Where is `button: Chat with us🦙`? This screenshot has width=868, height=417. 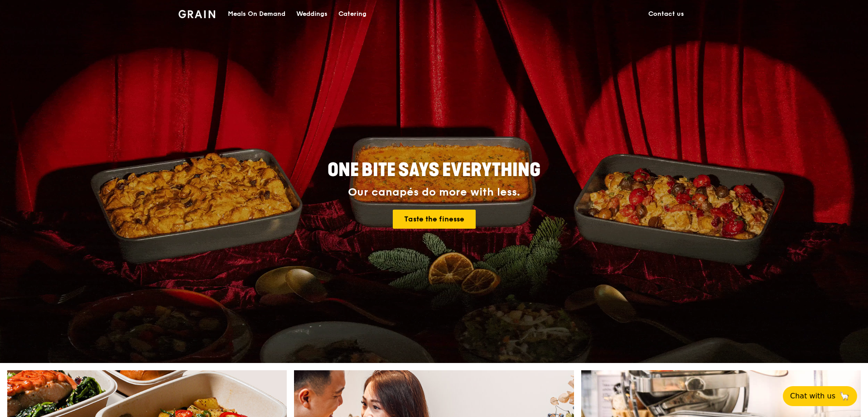 button: Chat with us🦙 is located at coordinates (820, 396).